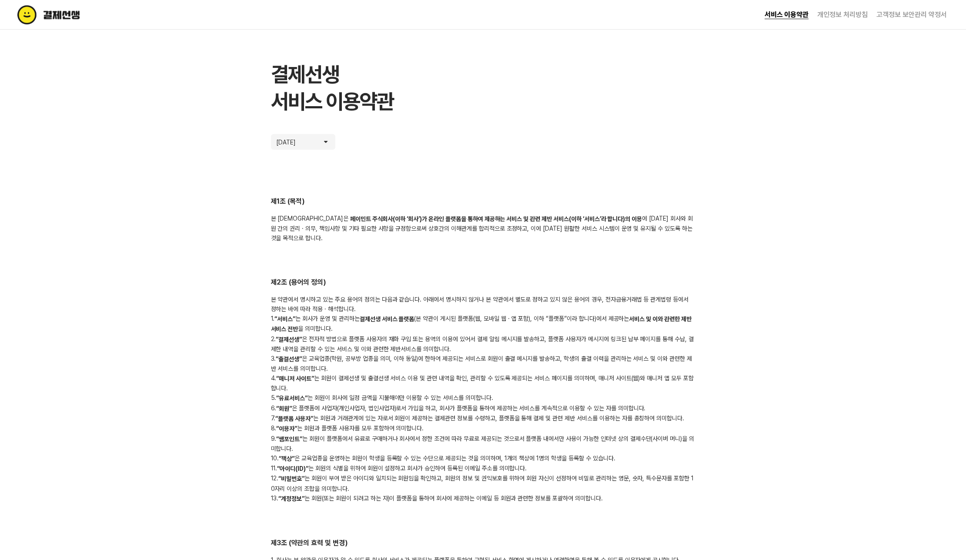 This screenshot has height=560, width=966. I want to click on b: “매니저 사이트”, so click(295, 378).